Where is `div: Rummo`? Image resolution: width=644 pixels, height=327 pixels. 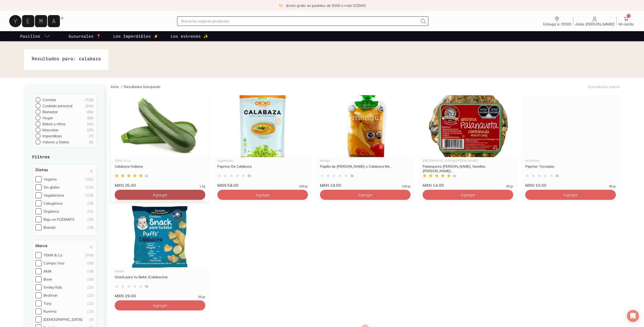 div: Rummo is located at coordinates (50, 311).